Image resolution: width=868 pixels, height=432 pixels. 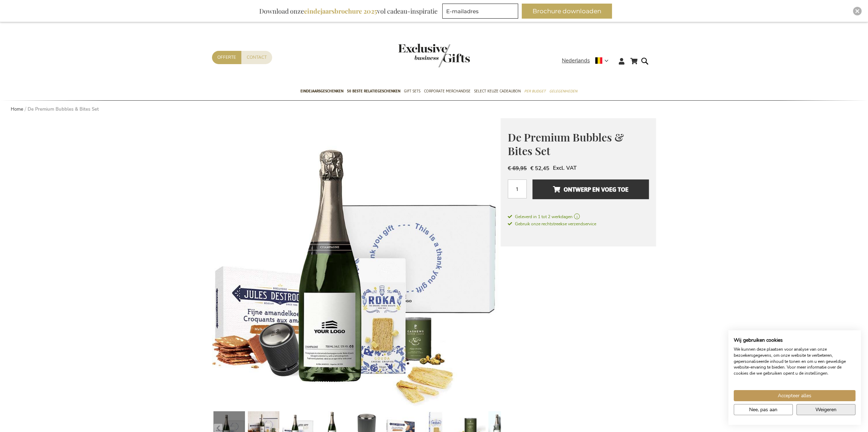 What do you see at coordinates (356, 262) in the screenshot?
I see `a: The Premium Bubbles & Bites Set` at bounding box center [356, 262].